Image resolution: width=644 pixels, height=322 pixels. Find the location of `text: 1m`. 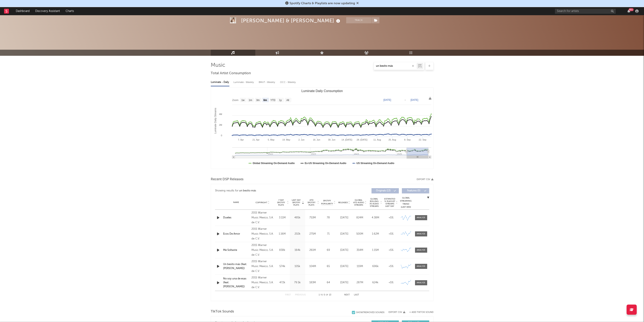

text: 1m is located at coordinates (250, 100).